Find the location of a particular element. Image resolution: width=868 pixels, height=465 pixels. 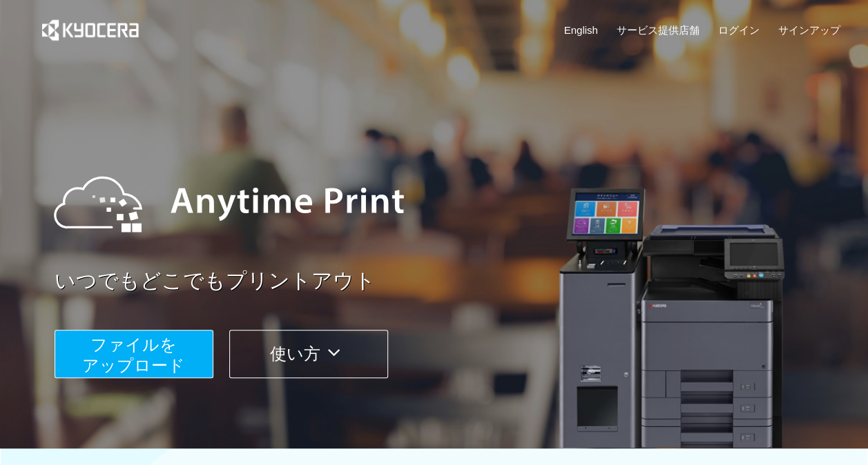

span: ファイルを ​​アップロード is located at coordinates (133, 355).